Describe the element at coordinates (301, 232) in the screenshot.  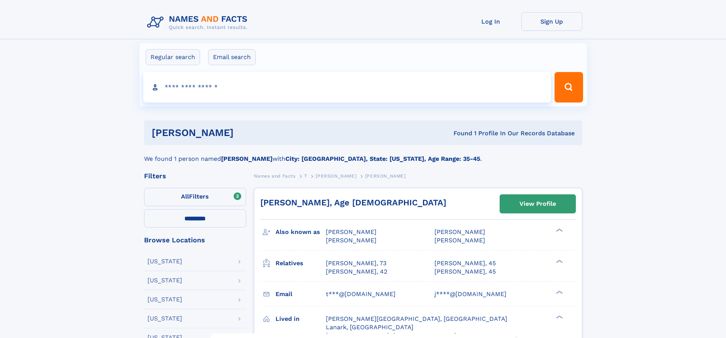
I see `h3: Also known as` at that location.